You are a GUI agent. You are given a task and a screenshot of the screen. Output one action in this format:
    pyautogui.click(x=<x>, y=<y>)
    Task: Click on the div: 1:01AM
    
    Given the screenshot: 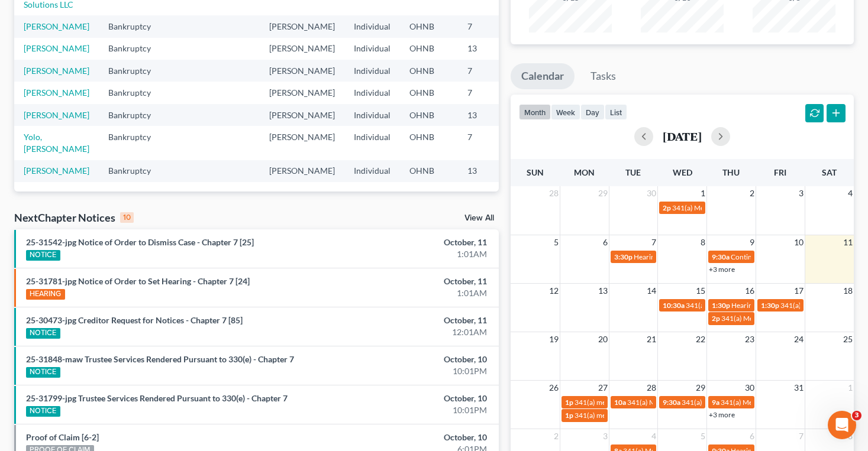 What is the action you would take?
    pyautogui.click(x=414, y=293)
    